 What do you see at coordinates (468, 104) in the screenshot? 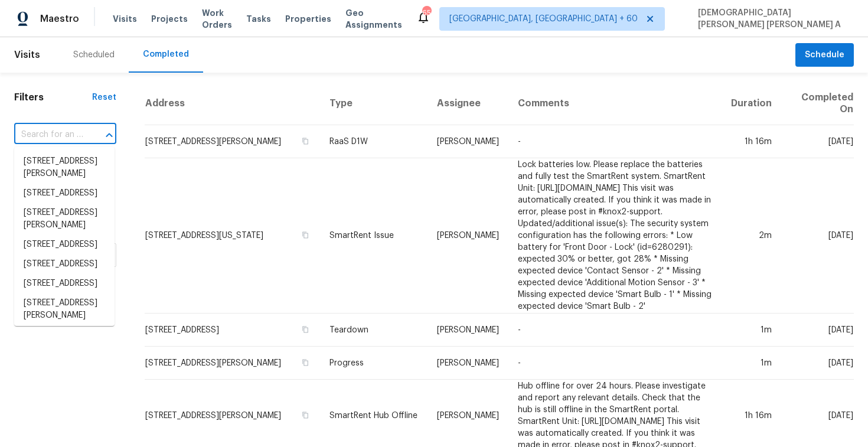
I see `th: Assignee` at bounding box center [468, 104].